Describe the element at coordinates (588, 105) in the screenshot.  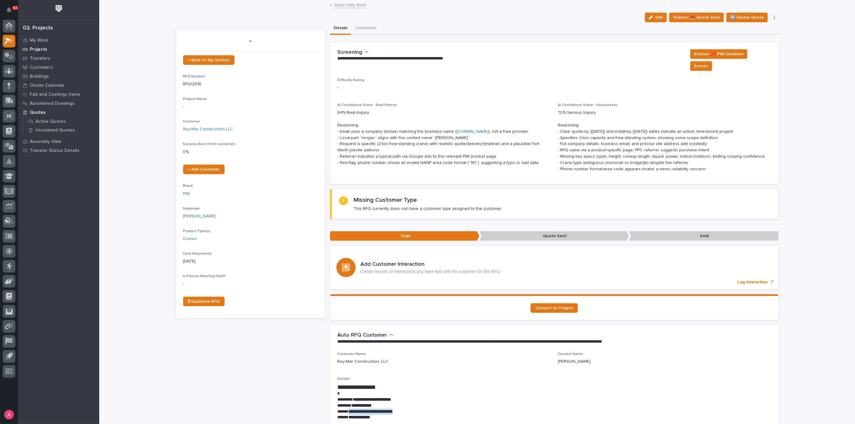
I see `span: AI Confidence Score - Seriousness` at that location.